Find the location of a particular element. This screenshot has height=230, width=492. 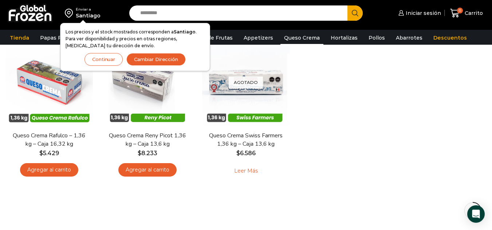

span: 0 is located at coordinates (460, 11).